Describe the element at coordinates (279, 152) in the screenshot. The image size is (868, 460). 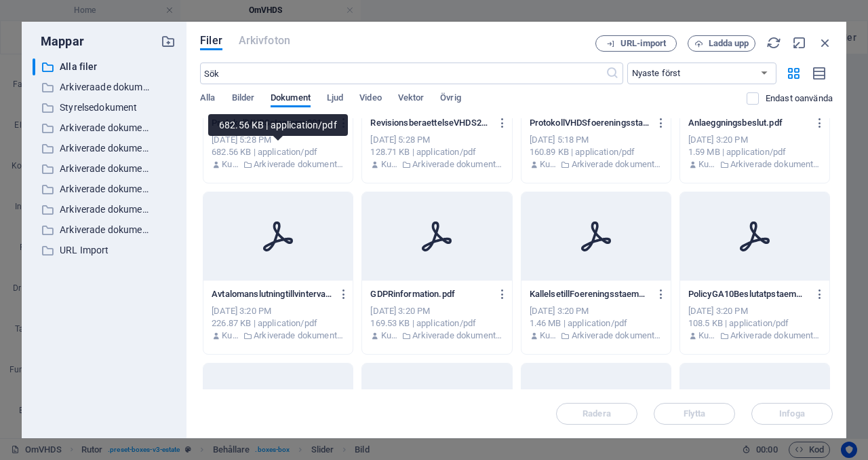
I see `div: 682.56 KB | application/pdf` at that location.